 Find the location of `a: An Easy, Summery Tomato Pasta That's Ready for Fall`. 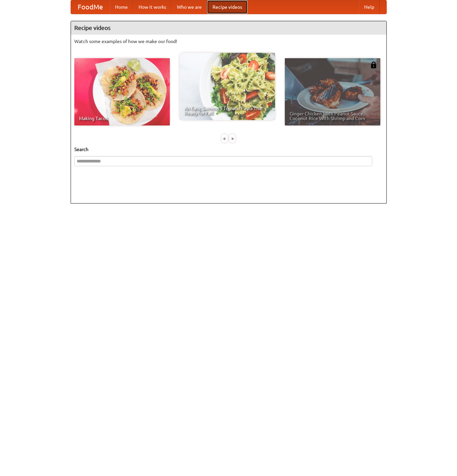

a: An Easy, Summery Tomato Pasta That's Ready for Fall is located at coordinates (228, 87).